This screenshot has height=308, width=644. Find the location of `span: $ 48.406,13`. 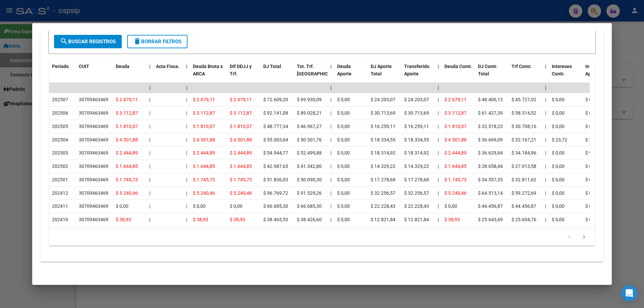

span: $ 48.406,13 is located at coordinates (490, 100).